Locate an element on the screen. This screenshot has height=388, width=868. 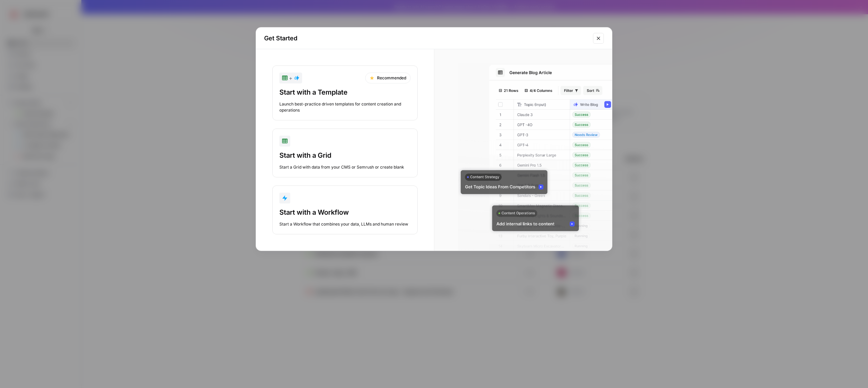
div: Start with a Grid is located at coordinates (344, 156).